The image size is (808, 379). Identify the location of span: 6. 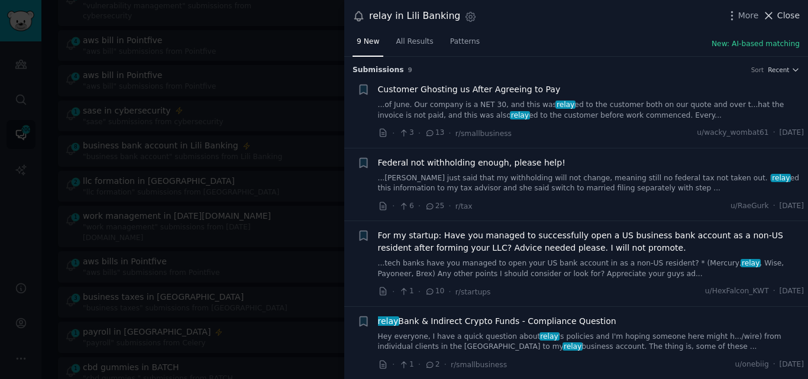
(406, 206).